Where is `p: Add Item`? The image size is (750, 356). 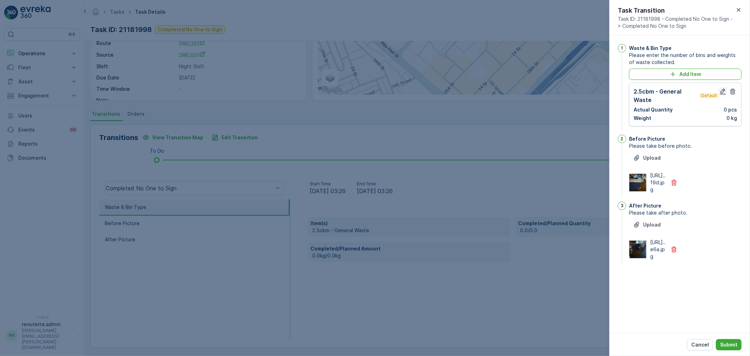
p: Add Item is located at coordinates (690, 74).